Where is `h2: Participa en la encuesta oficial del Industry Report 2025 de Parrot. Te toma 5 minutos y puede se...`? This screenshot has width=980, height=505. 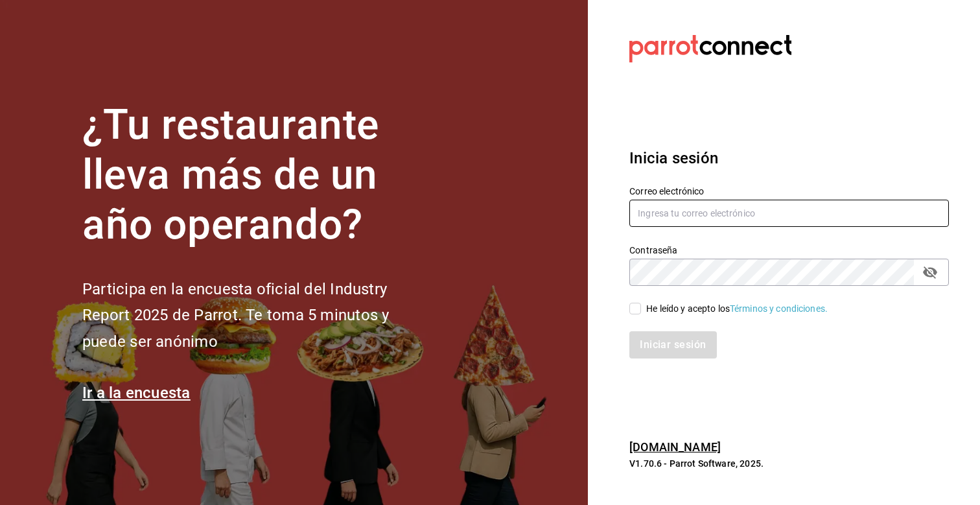 h2: Participa en la encuesta oficial del Industry Report 2025 de Parrot. Te toma 5 minutos y puede se... is located at coordinates (257, 315).